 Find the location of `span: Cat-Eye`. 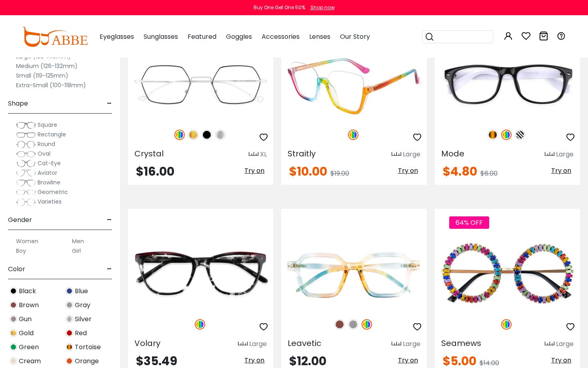

span: Cat-Eye is located at coordinates (49, 163).